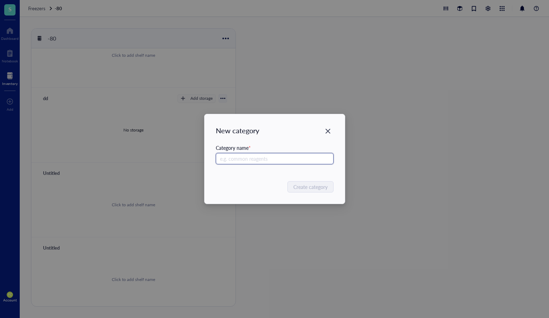 The width and height of the screenshot is (549, 318). What do you see at coordinates (275, 130) in the screenshot?
I see `div: New category` at bounding box center [275, 130].